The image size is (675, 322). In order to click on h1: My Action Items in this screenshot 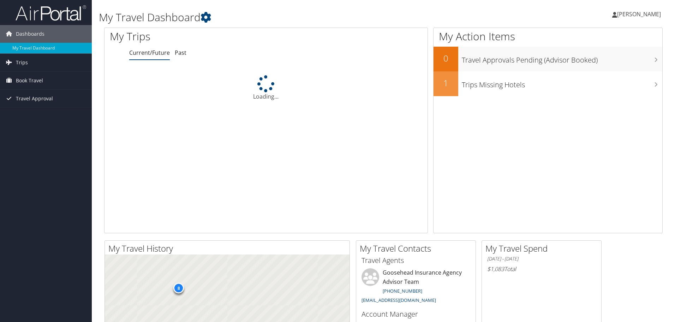, I will do `click(548, 36)`.